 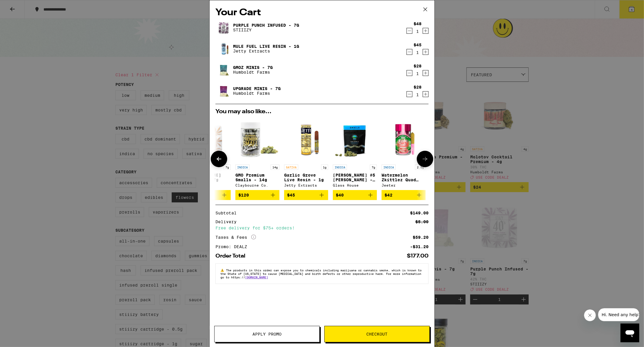 What do you see at coordinates (306, 177) in the screenshot?
I see `p: Garlic Grove Live Resin - 1g` at bounding box center [306, 177].